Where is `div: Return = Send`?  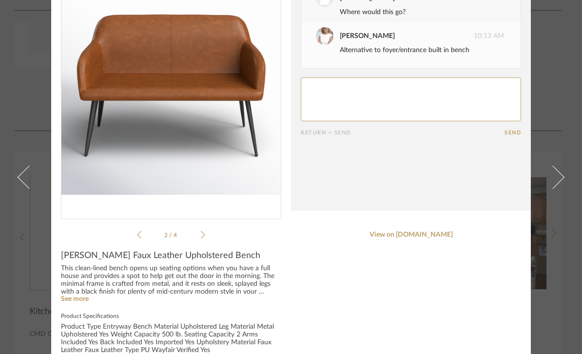 div: Return = Send is located at coordinates (403, 133).